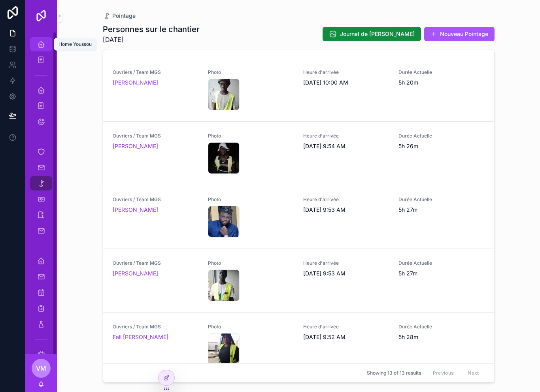 The width and height of the screenshot is (540, 392). I want to click on div: Home Youssou, so click(75, 44).